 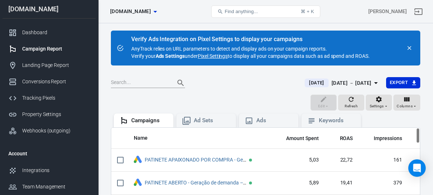 I want to click on div: Team Management, so click(x=56, y=186).